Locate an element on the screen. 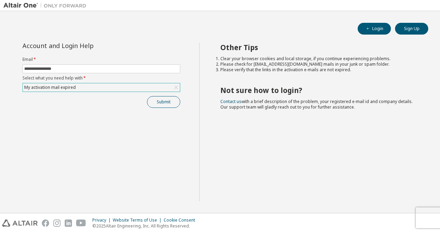 The height and width of the screenshot is (233, 440). img: instagram.svg is located at coordinates (57, 223).